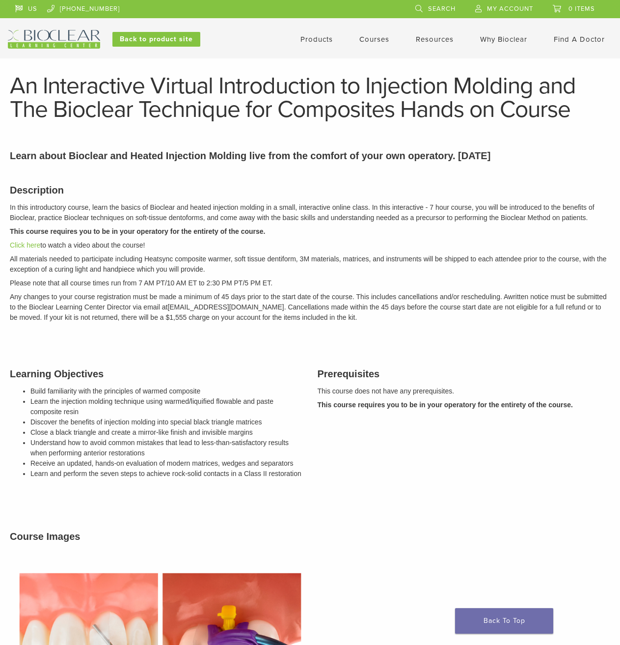  I want to click on a: Back To Top, so click(504, 621).